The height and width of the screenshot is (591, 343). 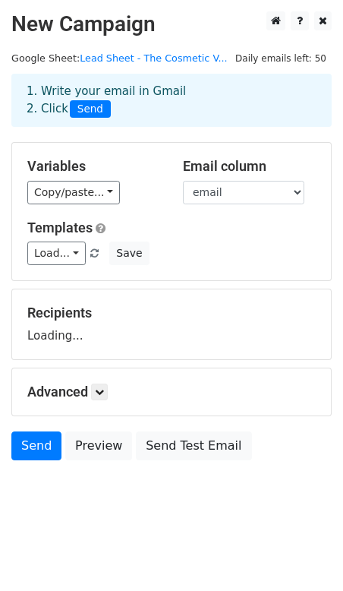 I want to click on a: Send, so click(x=36, y=446).